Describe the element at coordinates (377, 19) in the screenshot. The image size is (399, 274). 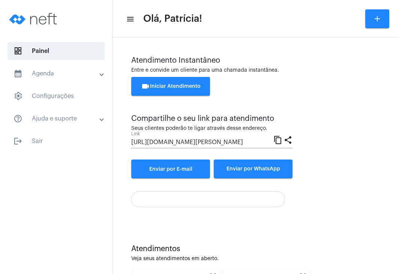
I see `mat-icon: add` at that location.